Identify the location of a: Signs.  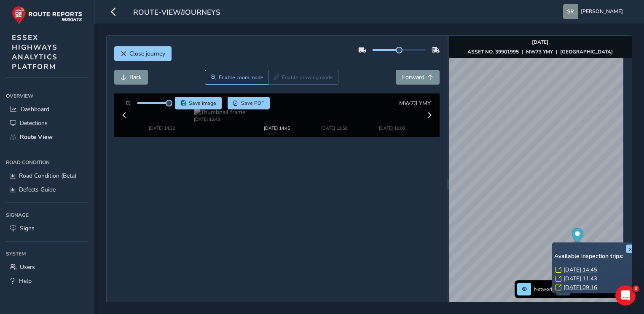
(47, 228).